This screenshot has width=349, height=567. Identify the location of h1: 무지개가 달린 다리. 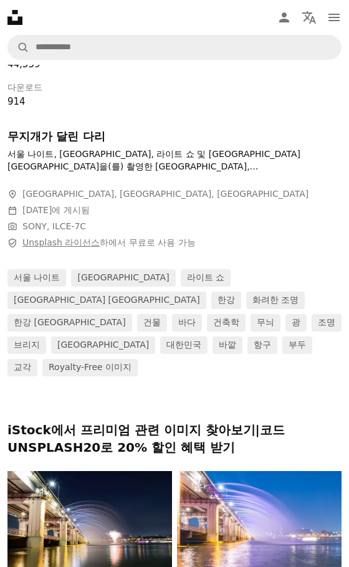
(175, 137).